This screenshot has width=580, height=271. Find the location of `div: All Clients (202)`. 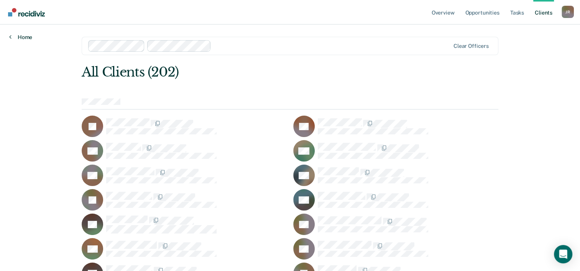

div: All Clients (202) is located at coordinates (248, 72).